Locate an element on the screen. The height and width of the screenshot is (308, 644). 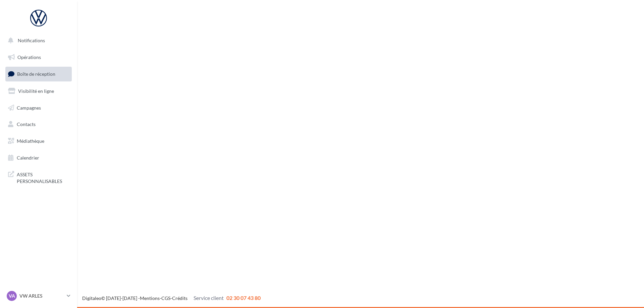
a: Opérations is located at coordinates (39, 57).